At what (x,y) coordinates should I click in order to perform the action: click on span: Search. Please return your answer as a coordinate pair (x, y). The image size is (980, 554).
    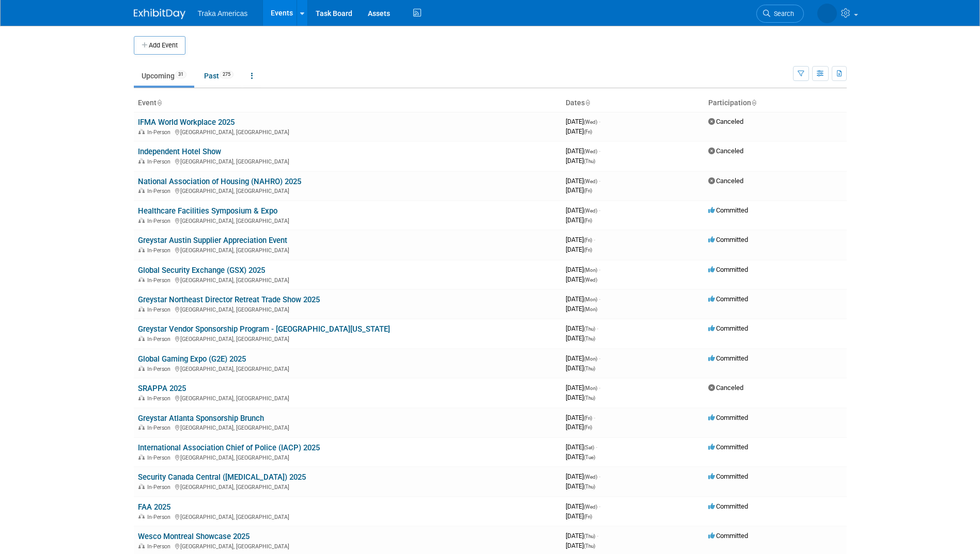
    Looking at the image, I should click on (782, 13).